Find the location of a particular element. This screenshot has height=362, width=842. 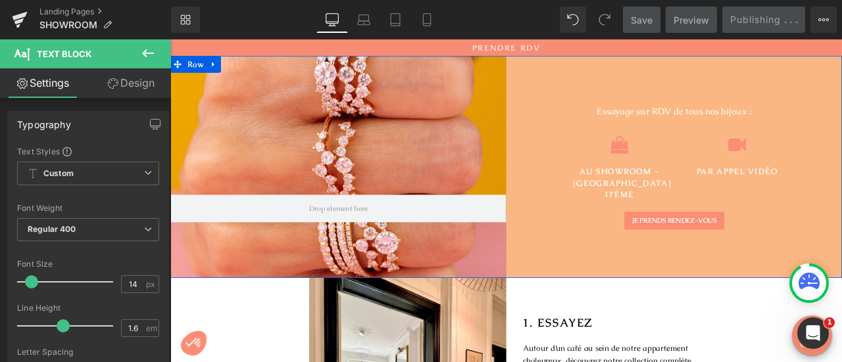

a: JE PRENDS RENDEZ-VOUS is located at coordinates (597, 215).